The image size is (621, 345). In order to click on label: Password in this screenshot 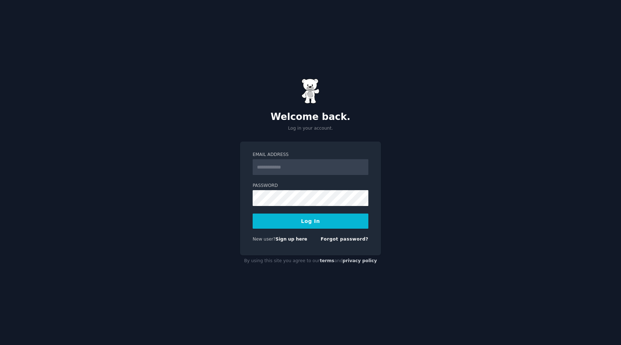, I will do `click(311, 186)`.